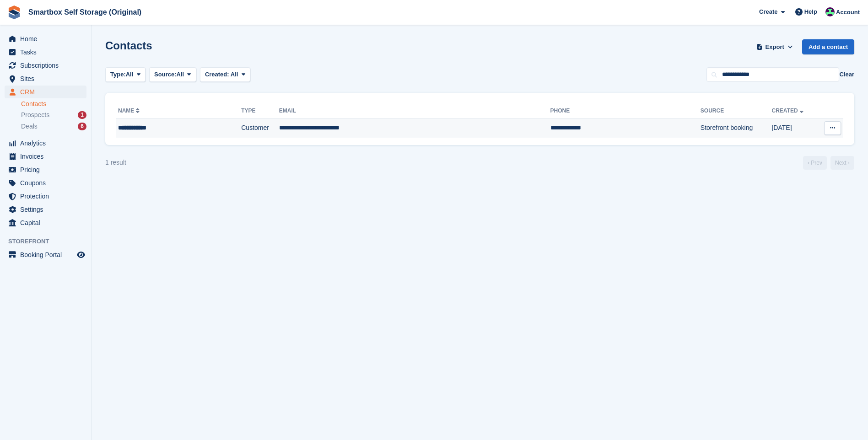  What do you see at coordinates (47, 170) in the screenshot?
I see `span: Pricing` at bounding box center [47, 170].